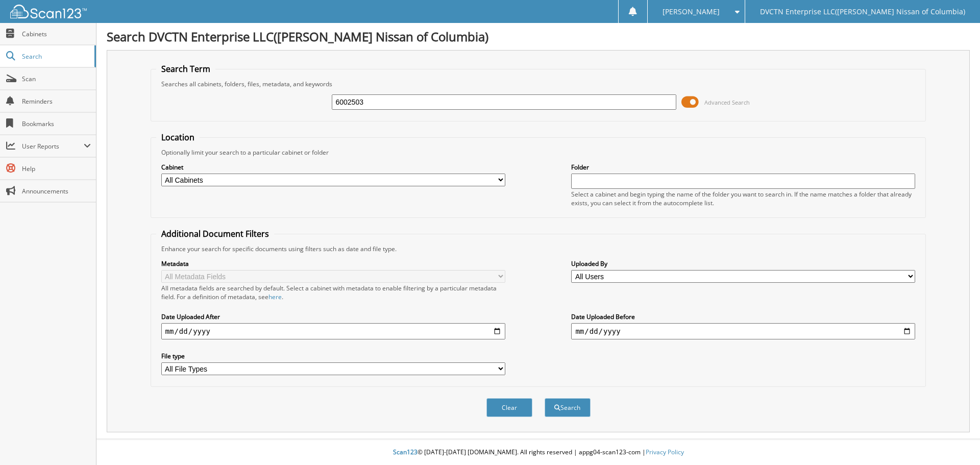 The height and width of the screenshot is (465, 980). What do you see at coordinates (743, 263) in the screenshot?
I see `label: Uploaded By` at bounding box center [743, 263].